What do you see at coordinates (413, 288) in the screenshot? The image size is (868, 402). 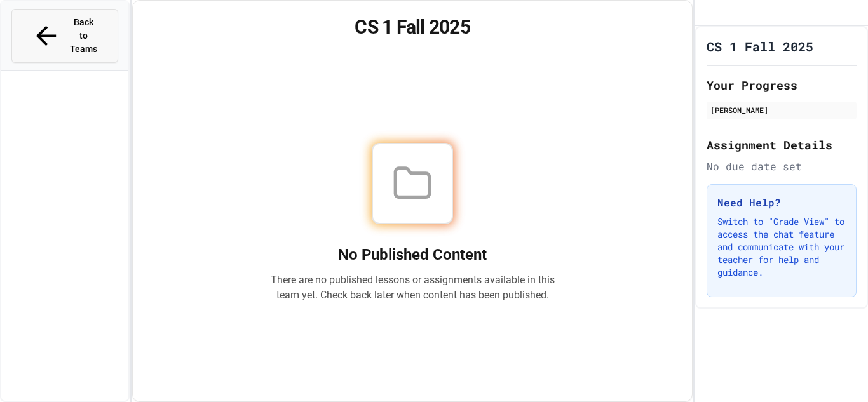 I see `p: There are no published lessons or assignments available in this team yet. Check back later when c...` at bounding box center [413, 288].